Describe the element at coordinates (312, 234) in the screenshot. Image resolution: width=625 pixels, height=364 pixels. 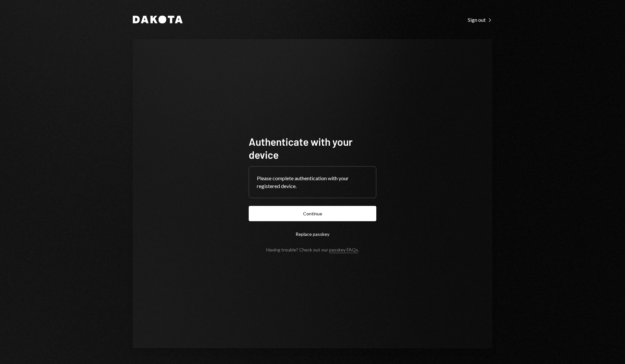
I see `button: Replace passkey` at that location.